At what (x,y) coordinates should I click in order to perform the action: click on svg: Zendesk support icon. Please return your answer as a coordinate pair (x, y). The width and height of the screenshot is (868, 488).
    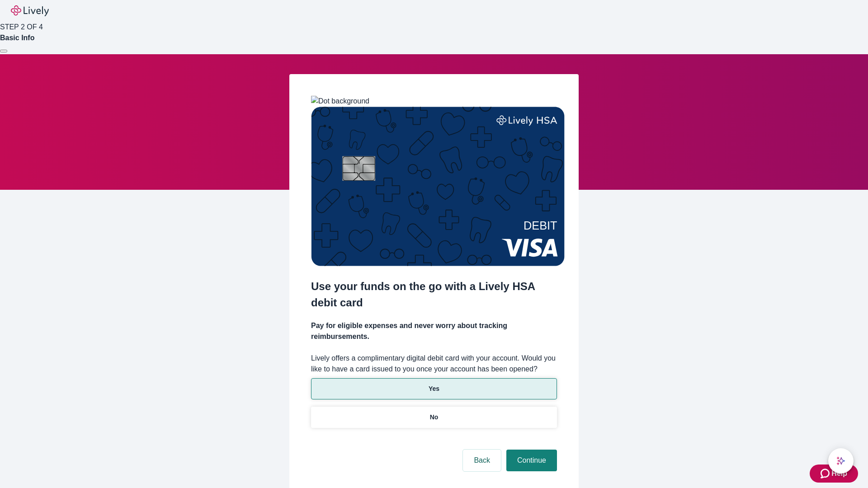
    Looking at the image, I should click on (825, 473).